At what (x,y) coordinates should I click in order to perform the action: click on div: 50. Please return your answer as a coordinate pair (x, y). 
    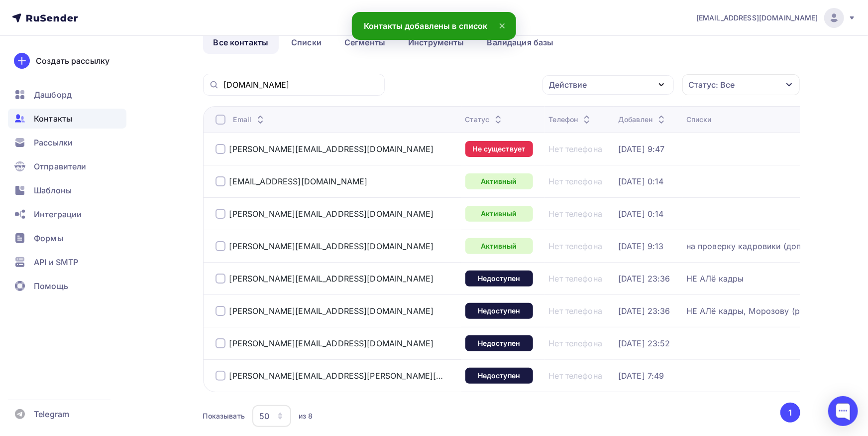
    Looking at the image, I should click on (264, 415).